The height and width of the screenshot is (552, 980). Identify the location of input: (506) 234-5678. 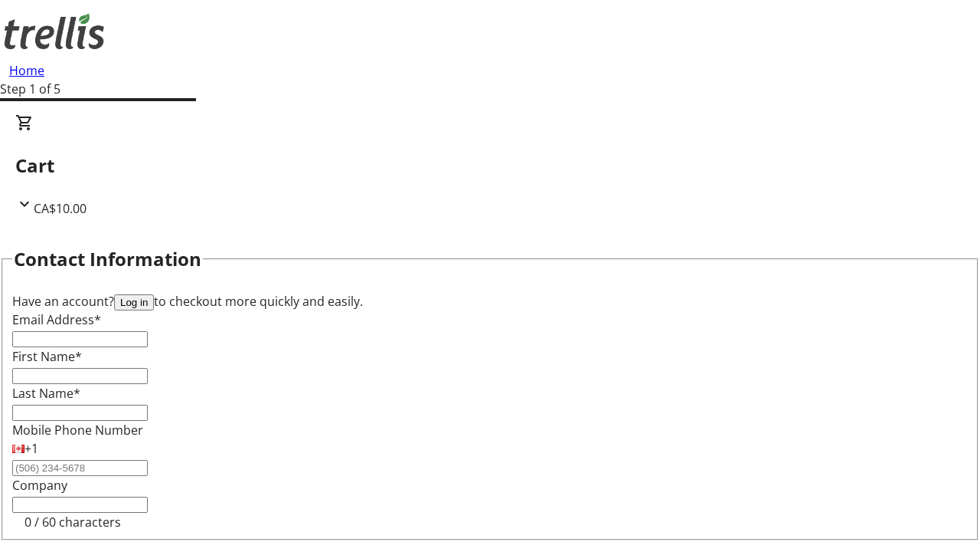
(79, 468).